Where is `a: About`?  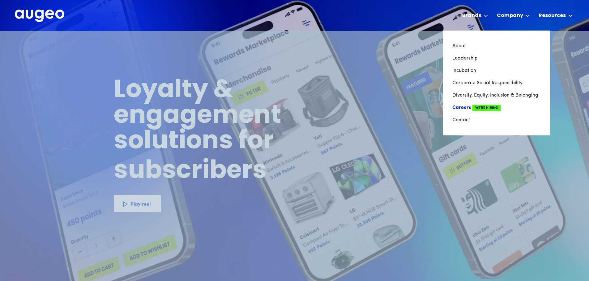 a: About is located at coordinates (496, 46).